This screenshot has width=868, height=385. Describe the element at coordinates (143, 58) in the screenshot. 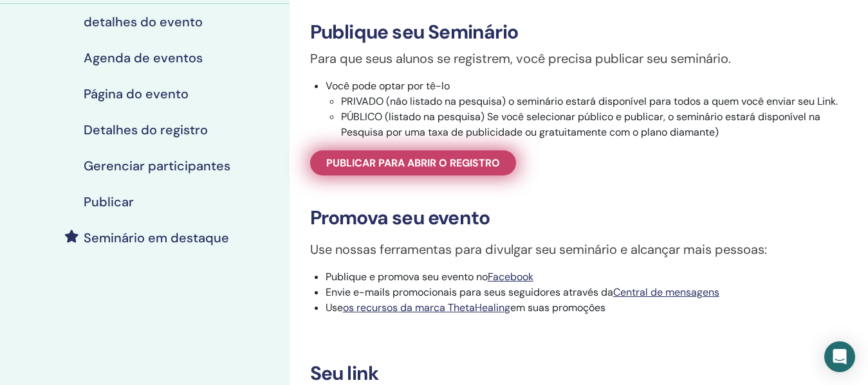

I see `font: Agenda de eventos` at that location.